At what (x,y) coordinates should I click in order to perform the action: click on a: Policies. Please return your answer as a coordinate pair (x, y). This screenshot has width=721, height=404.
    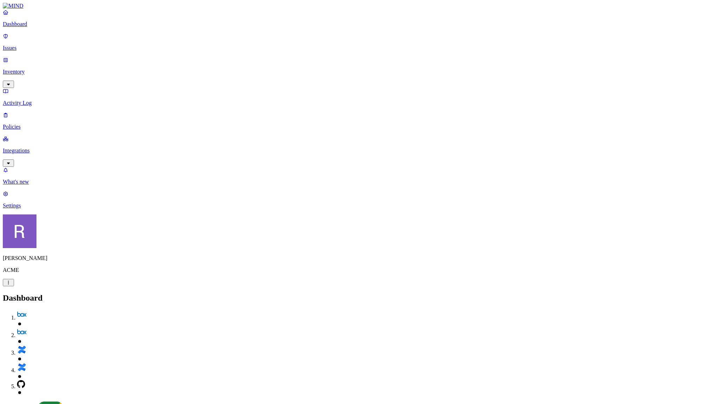
    Looking at the image, I should click on (361, 121).